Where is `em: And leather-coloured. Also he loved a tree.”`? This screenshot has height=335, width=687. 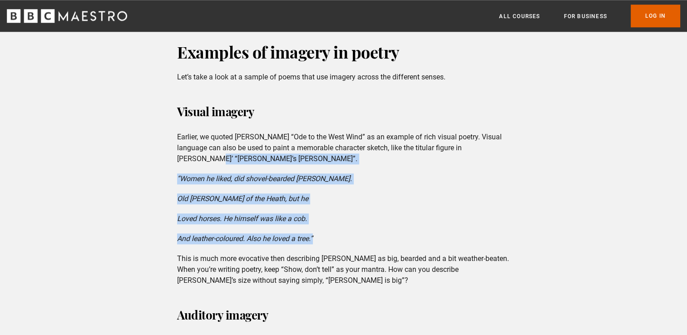
em: And leather-coloured. Also he loved a tree.” is located at coordinates (245, 238).